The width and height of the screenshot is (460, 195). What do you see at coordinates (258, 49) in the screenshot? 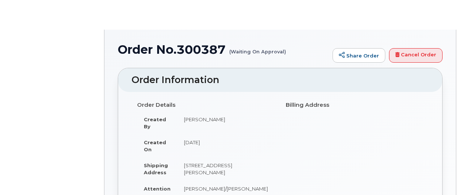
I see `small: (Waiting On Approval)` at bounding box center [258, 49].